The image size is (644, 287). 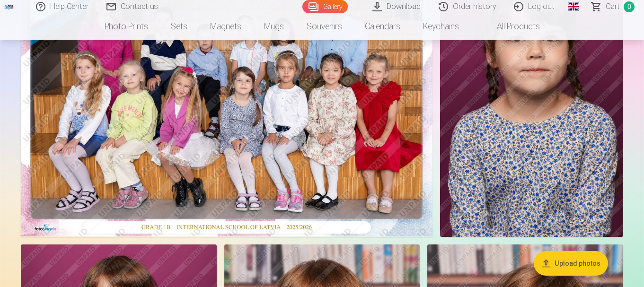 What do you see at coordinates (179, 27) in the screenshot?
I see `a: Sets` at bounding box center [179, 27].